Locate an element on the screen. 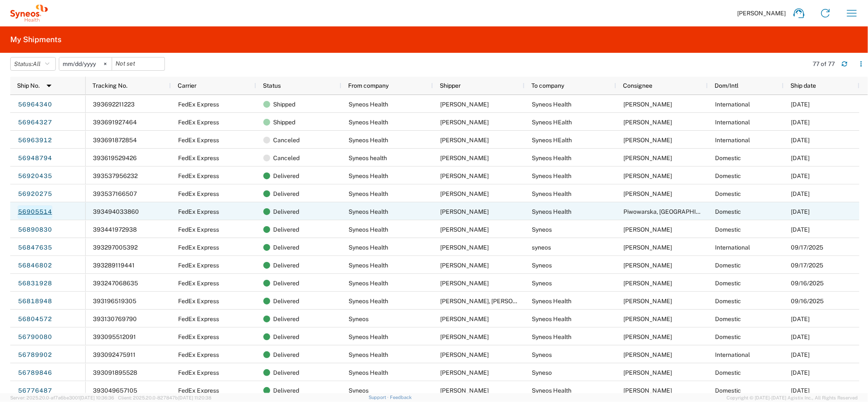 This screenshot has width=868, height=402. span: Shipper is located at coordinates (450, 85).